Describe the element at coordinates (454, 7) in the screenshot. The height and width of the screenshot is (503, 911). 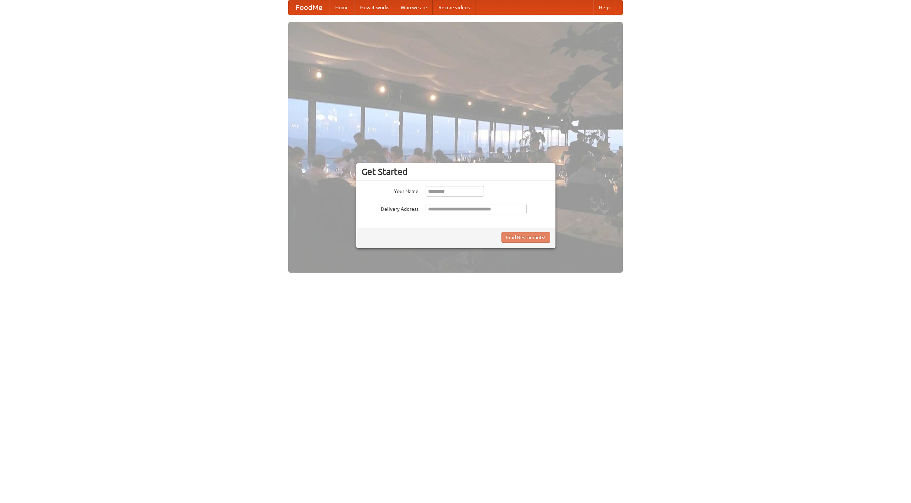
I see `a: Recipe videos` at that location.